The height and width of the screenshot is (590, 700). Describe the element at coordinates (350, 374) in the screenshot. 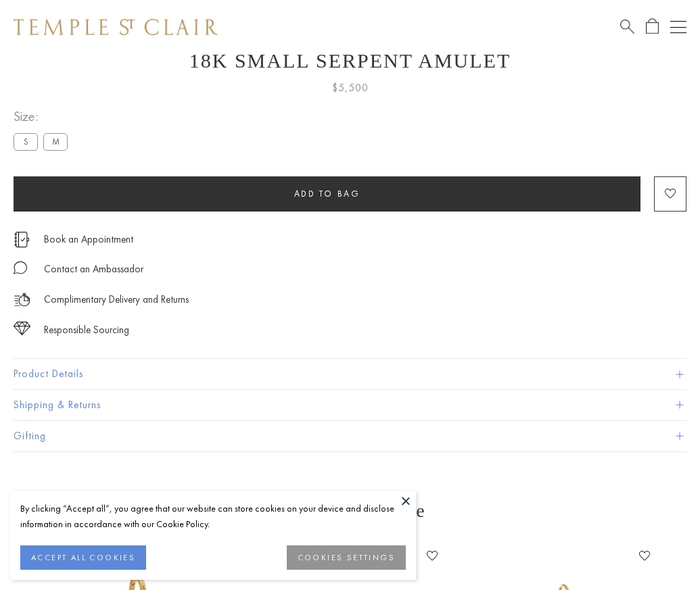

I see `button: Product Details` at that location.